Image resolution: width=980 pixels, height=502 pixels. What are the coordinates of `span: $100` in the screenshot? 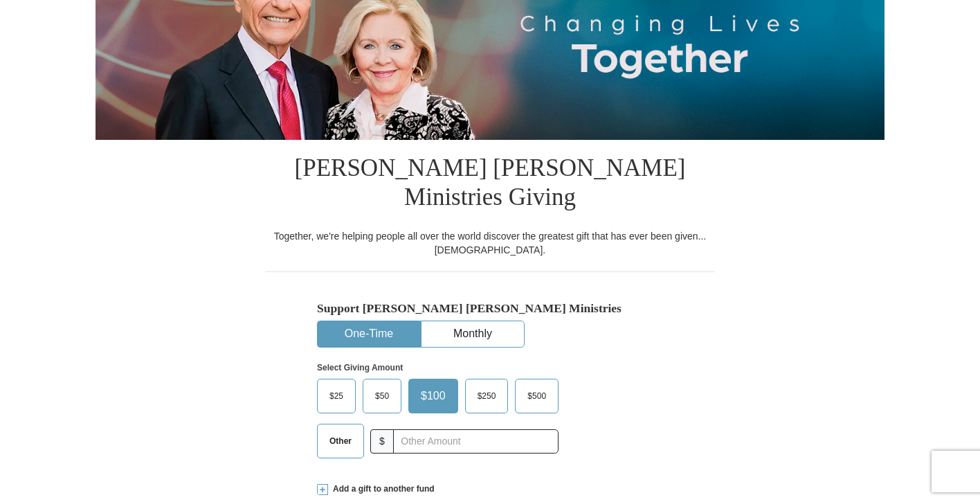 It's located at (434, 396).